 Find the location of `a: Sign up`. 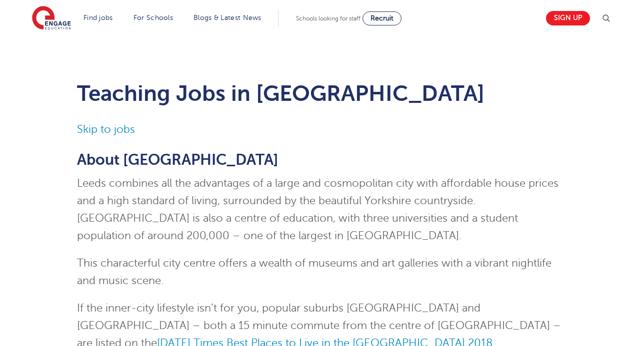

a: Sign up is located at coordinates (568, 18).